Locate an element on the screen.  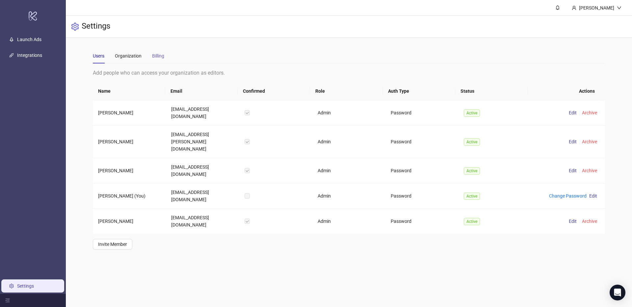
div: Open Intercom Messenger is located at coordinates (617, 293).